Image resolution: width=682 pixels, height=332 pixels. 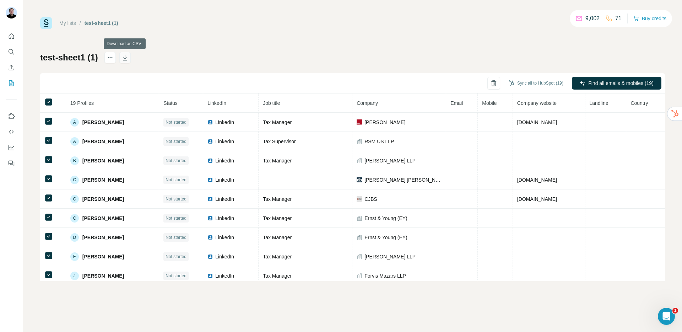 I want to click on span: Landline, so click(x=599, y=103).